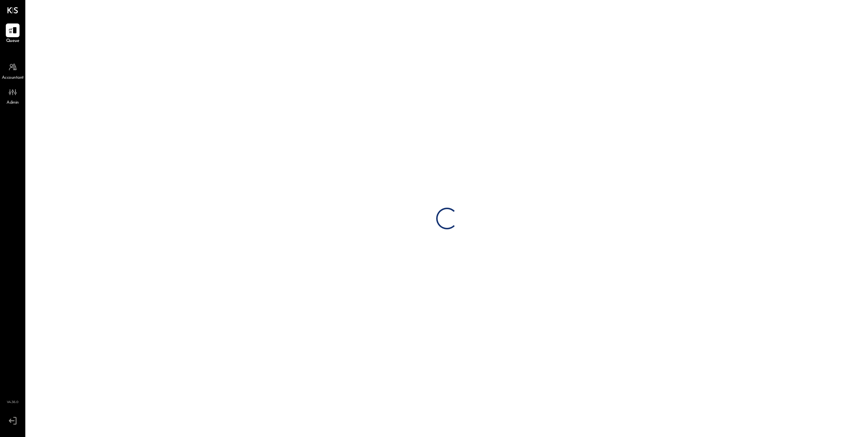  I want to click on a: Queue, so click(12, 34).